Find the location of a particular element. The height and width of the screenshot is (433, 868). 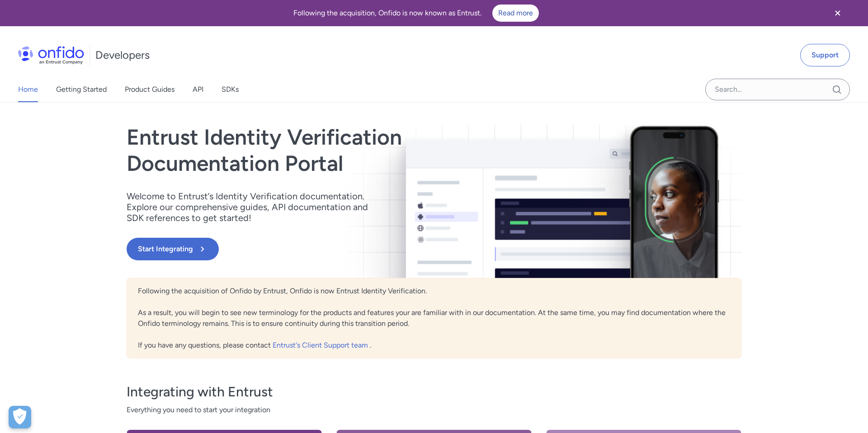

a: Read more is located at coordinates (516, 13).